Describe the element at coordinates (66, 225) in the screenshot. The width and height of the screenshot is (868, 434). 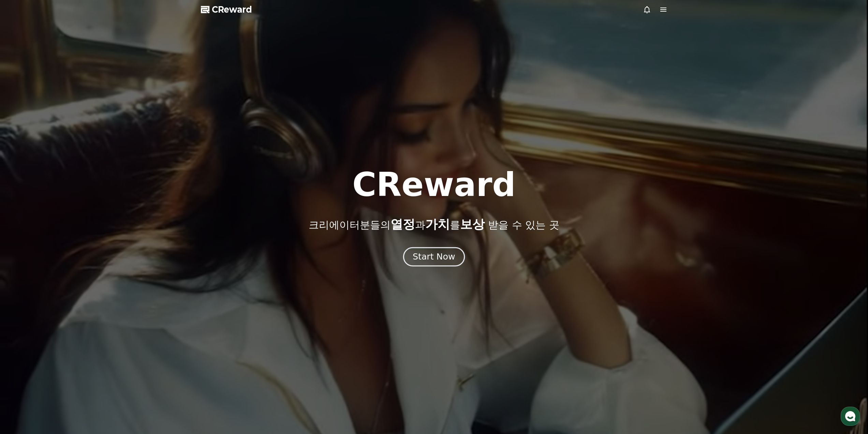
I see `a: 대화` at that location.